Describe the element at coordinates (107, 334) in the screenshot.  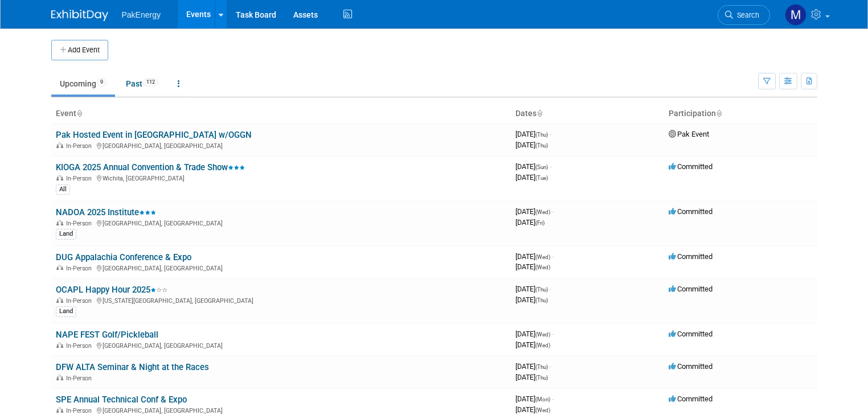
I see `a: NAPE FEST Golf/Pickleball` at that location.